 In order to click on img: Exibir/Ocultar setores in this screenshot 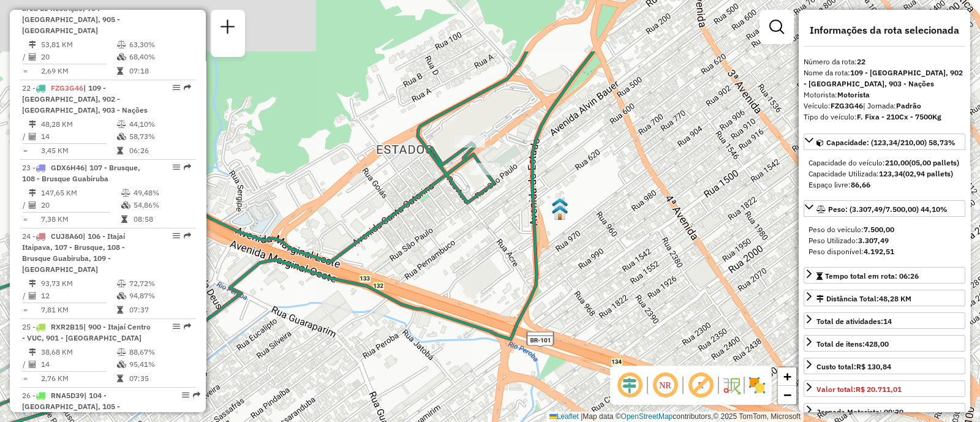, I will do `click(758, 386)`.